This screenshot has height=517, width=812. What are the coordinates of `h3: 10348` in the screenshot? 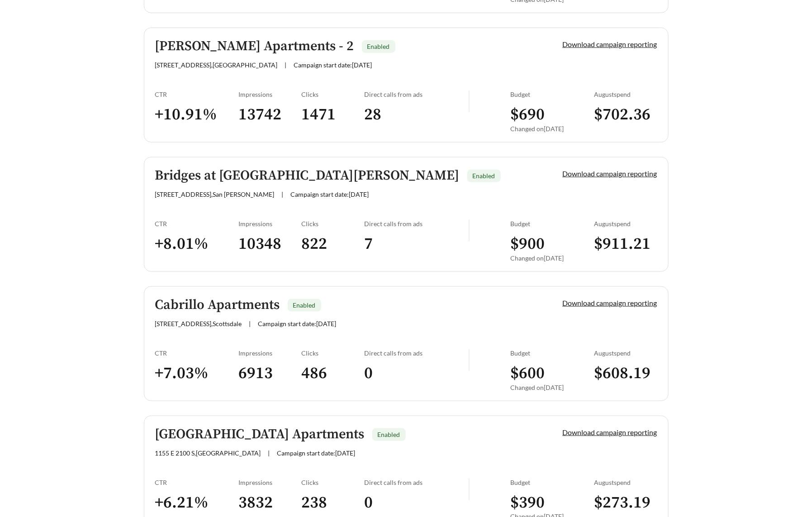 It's located at (270, 244).